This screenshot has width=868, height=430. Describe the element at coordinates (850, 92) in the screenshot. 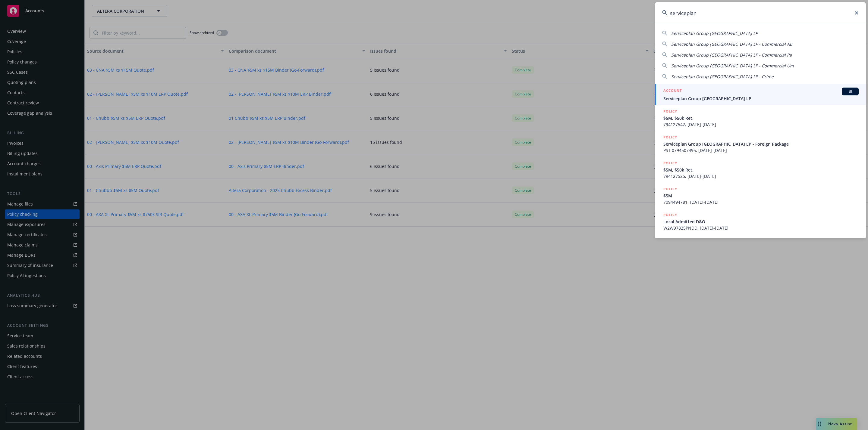

I see `span: BI` at that location.